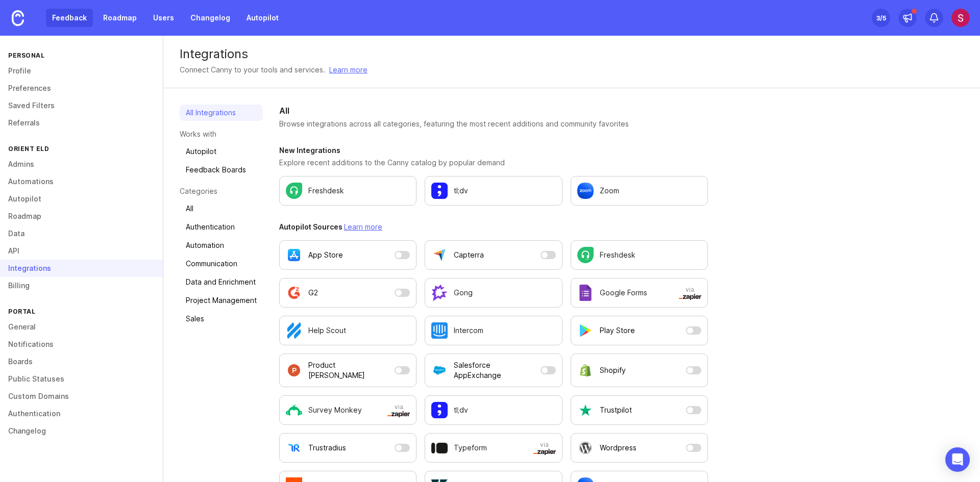 The height and width of the screenshot is (482, 980). I want to click on a: Configure Help Scout settings., so click(348, 331).